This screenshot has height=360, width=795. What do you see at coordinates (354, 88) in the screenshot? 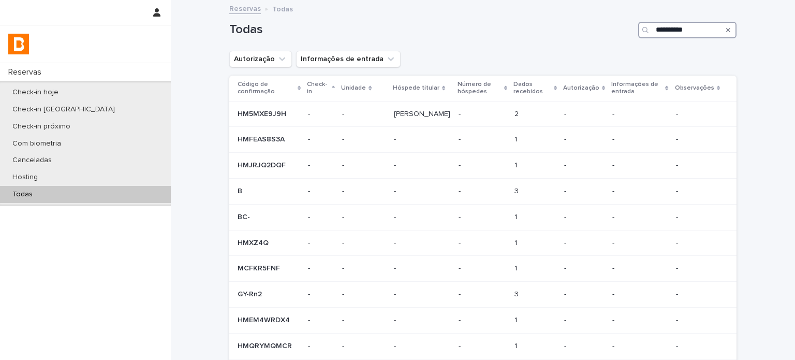
I see `p: Unidade` at bounding box center [354, 88].